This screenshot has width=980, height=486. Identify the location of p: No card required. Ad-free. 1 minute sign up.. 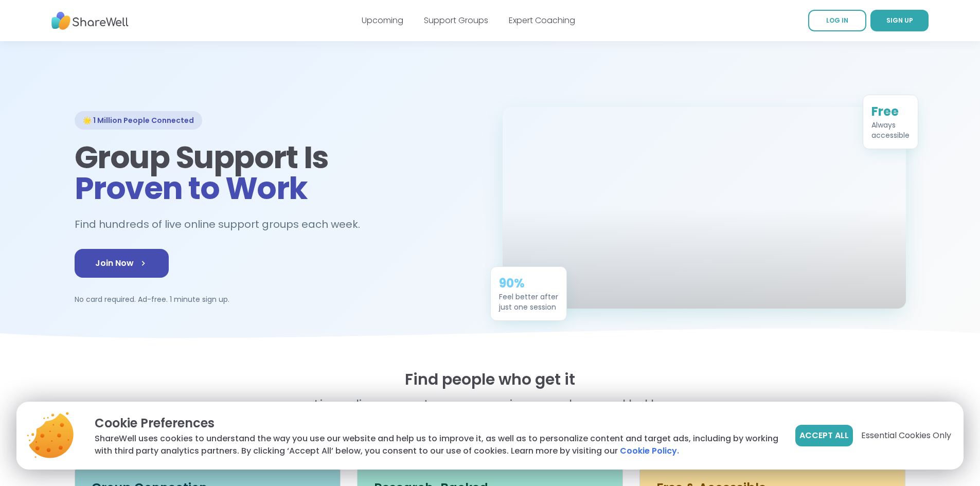
(276, 299).